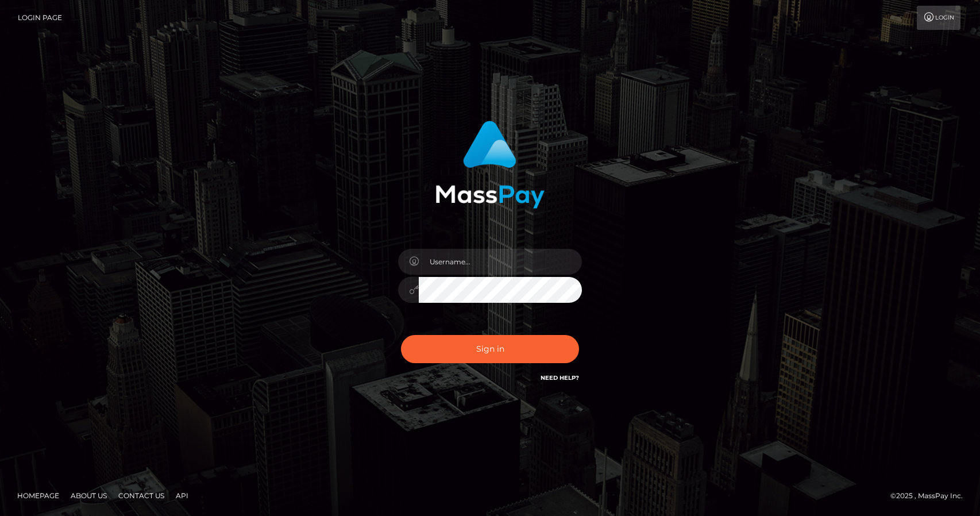  I want to click on a: Login, so click(939, 18).